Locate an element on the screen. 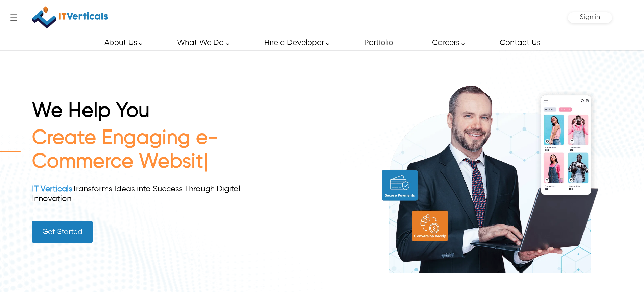 The height and width of the screenshot is (308, 644). a: Contact Us is located at coordinates (519, 43).